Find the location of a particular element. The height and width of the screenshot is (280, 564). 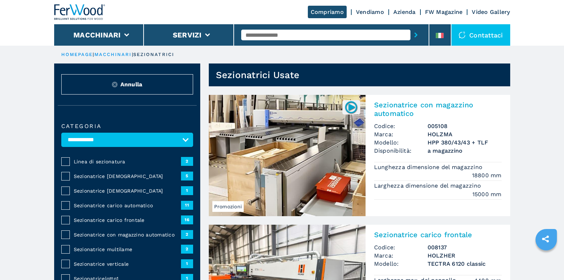

span: 16 is located at coordinates (187, 220).